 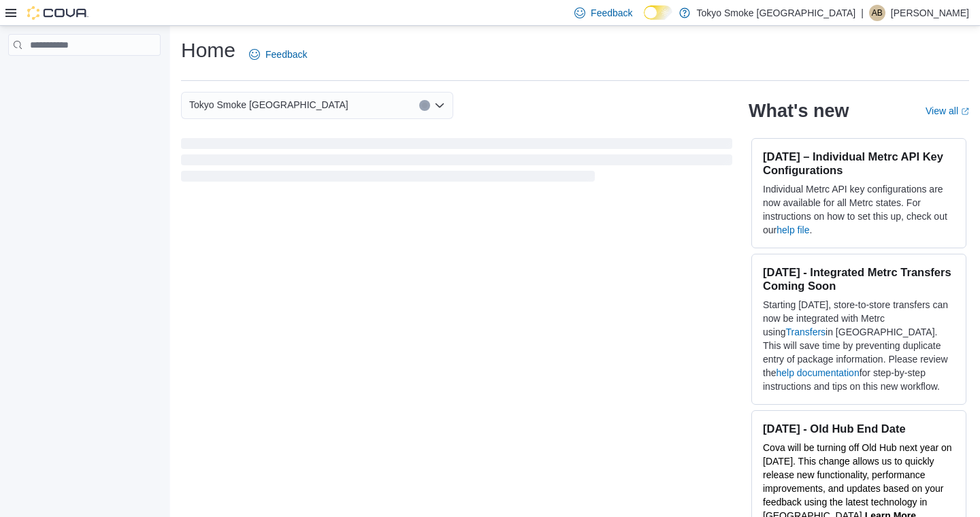 What do you see at coordinates (425, 105) in the screenshot?
I see `button: Clear input` at bounding box center [425, 105].